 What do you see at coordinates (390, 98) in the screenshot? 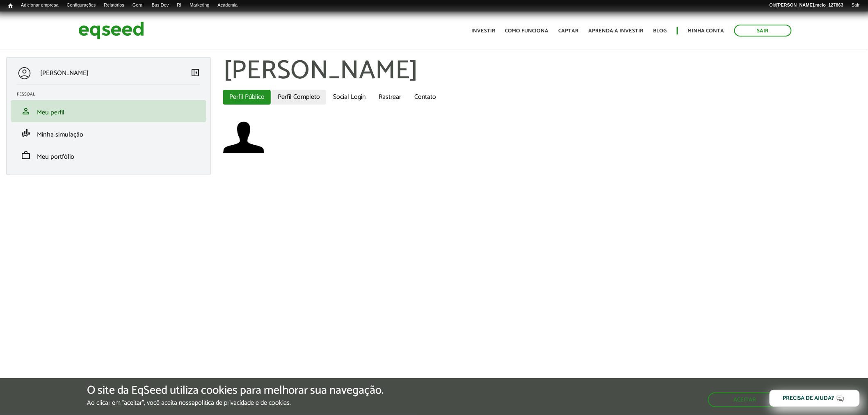
I see `a: Rastrear` at bounding box center [390, 98].